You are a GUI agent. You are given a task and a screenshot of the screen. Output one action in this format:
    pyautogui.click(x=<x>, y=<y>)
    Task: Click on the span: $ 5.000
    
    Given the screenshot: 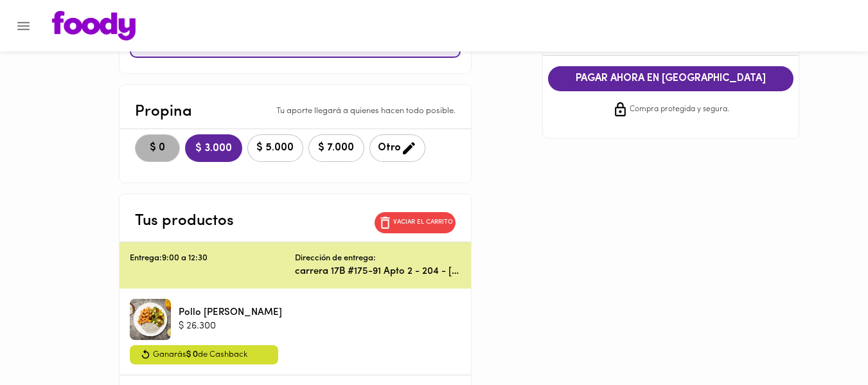 What is the action you would take?
    pyautogui.click(x=275, y=148)
    